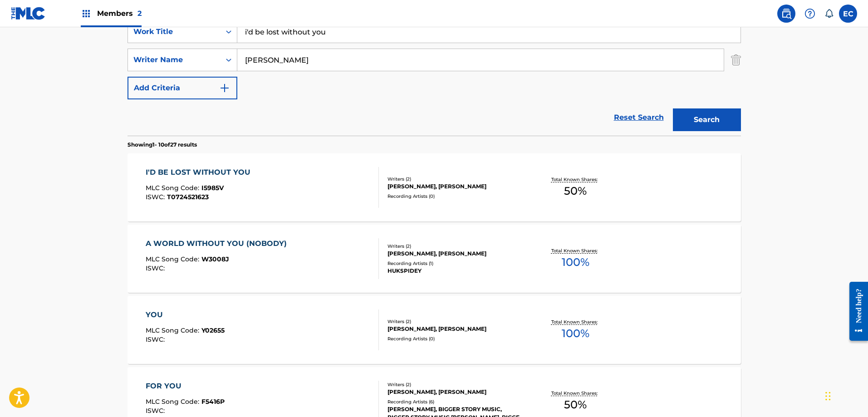 The width and height of the screenshot is (868, 417). What do you see at coordinates (810, 14) in the screenshot?
I see `img: help` at bounding box center [810, 14].